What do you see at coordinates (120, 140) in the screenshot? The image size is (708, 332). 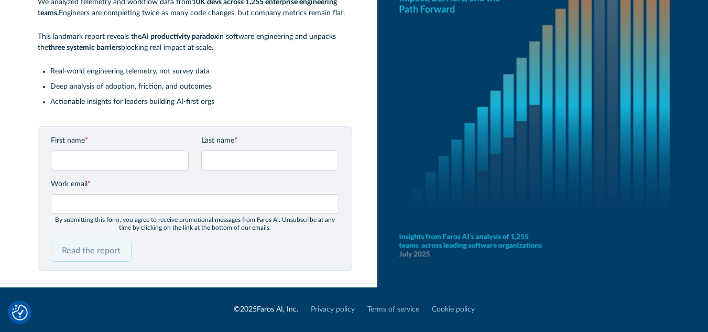 I see `label: First name` at bounding box center [120, 140].